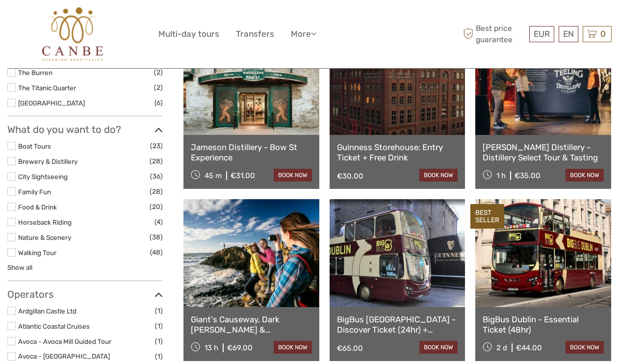 This screenshot has width=619, height=364. I want to click on a: Boat Tours, so click(34, 146).